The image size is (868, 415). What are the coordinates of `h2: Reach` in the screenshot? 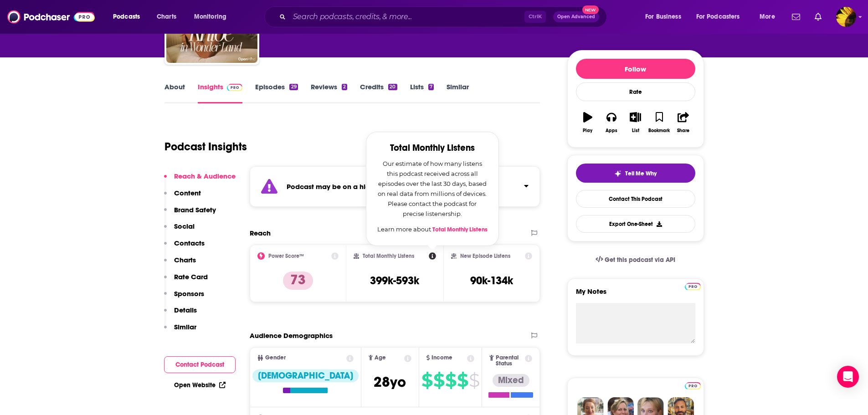 It's located at (260, 232).